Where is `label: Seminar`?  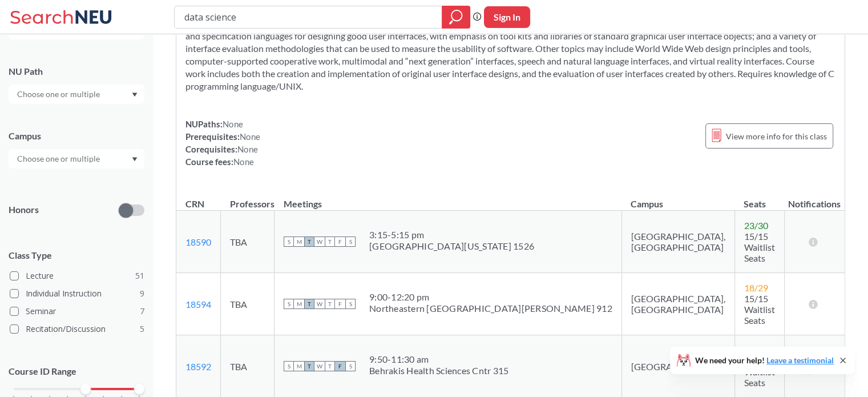
label: Seminar is located at coordinates (77, 311).